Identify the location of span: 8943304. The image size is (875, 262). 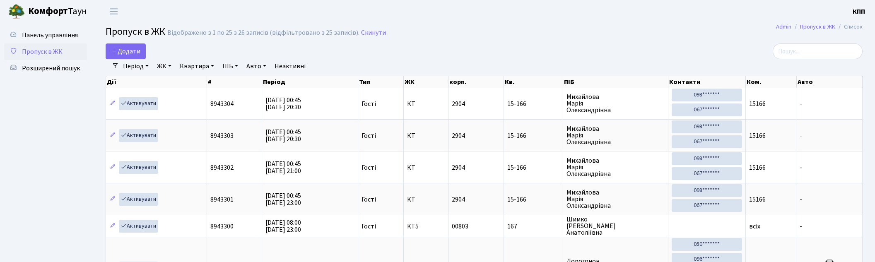
(222, 104).